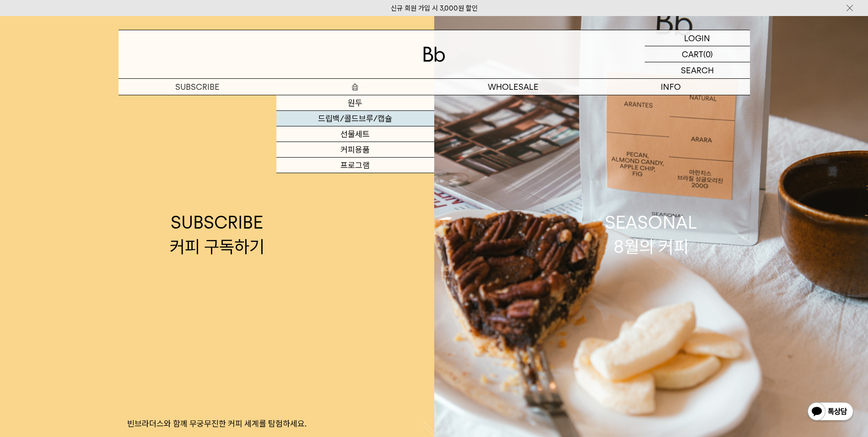 Image resolution: width=868 pixels, height=437 pixels. I want to click on p: (0), so click(707, 54).